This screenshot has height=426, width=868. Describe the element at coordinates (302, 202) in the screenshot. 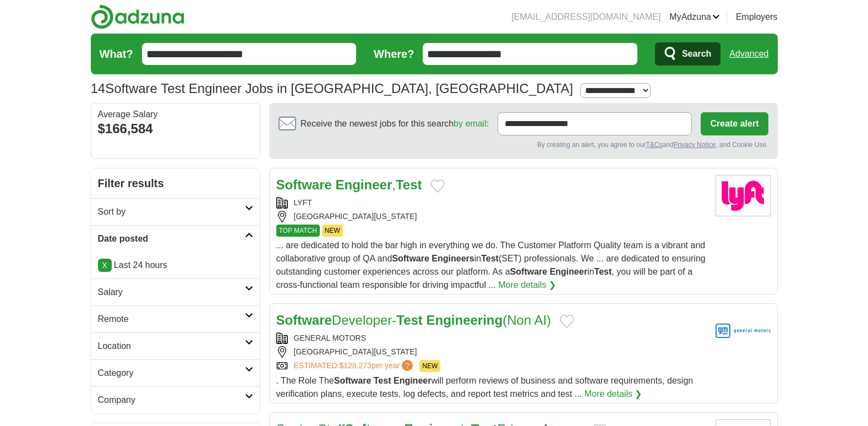

I see `a: LYFT` at that location.